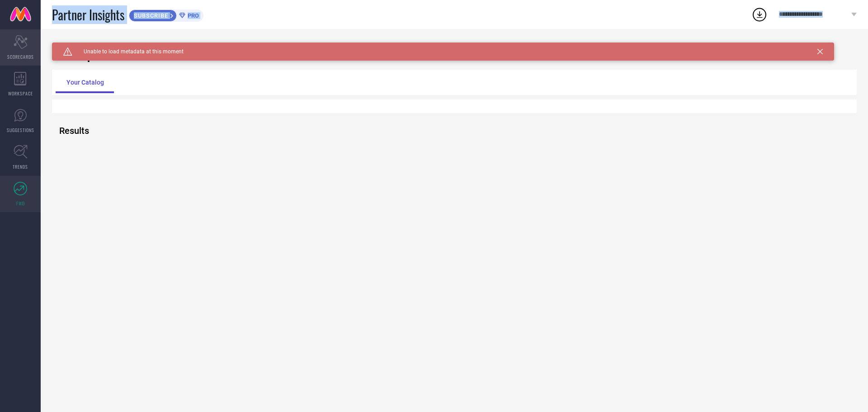 Image resolution: width=868 pixels, height=412 pixels. I want to click on a: SUBSCRIBEPRO, so click(166, 14).